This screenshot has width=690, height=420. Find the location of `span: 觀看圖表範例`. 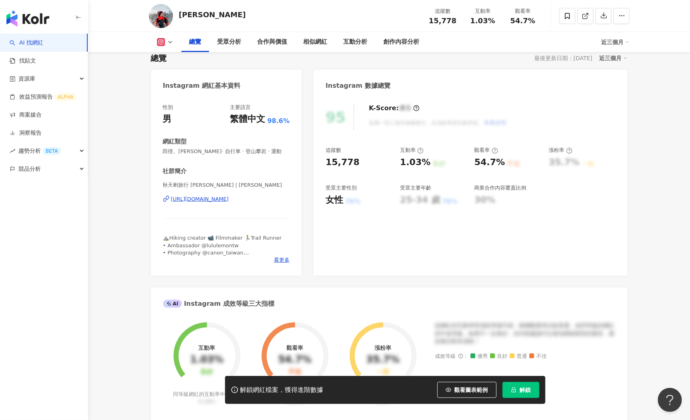

span: 觀看圖表範例 is located at coordinates (472, 390).